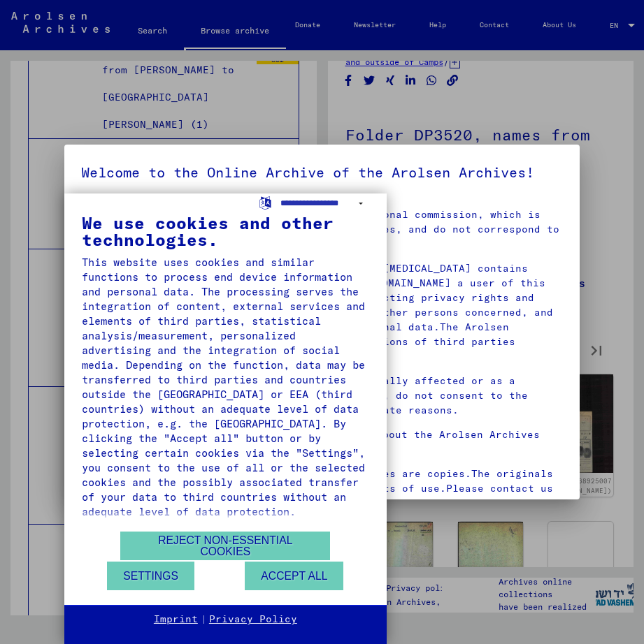 Image resolution: width=644 pixels, height=644 pixels. Describe the element at coordinates (253, 620) in the screenshot. I see `a: Privacy Policy` at that location.